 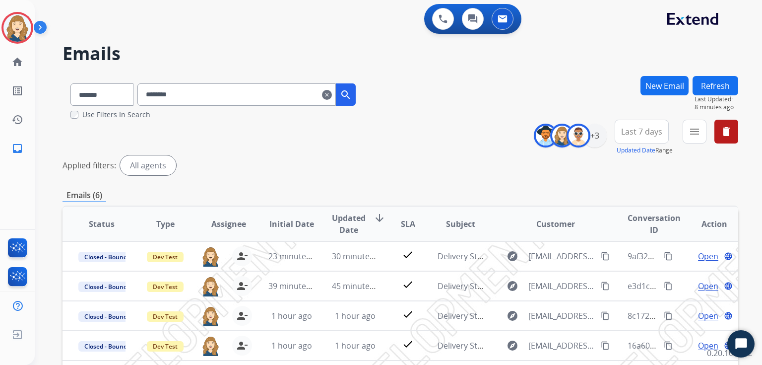 What do you see at coordinates (17, 91) in the screenshot?
I see `mat-icon: list_alt` at bounding box center [17, 91].